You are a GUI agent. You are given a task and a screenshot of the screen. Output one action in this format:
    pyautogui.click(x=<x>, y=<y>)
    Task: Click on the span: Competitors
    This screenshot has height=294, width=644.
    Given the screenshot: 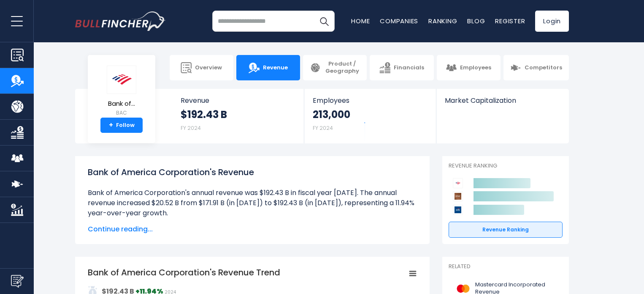 What is the action you would take?
    pyautogui.click(x=543, y=68)
    